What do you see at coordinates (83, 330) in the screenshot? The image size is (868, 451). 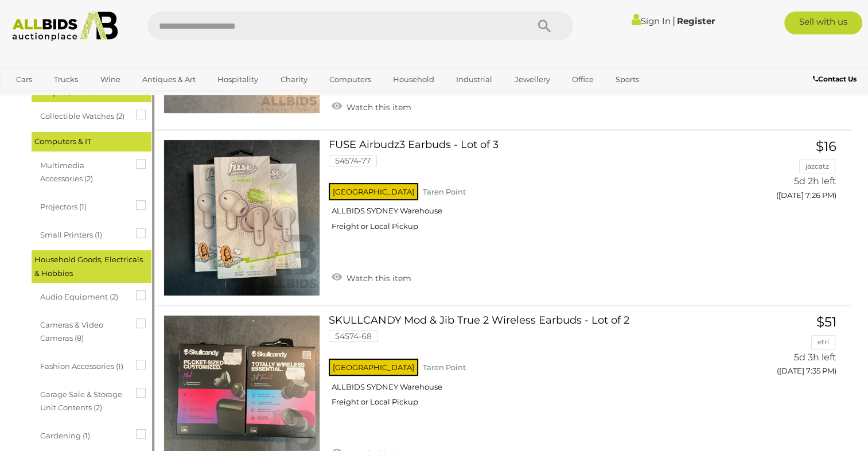 I see `span: Cameras & Video Cameras (8)` at bounding box center [83, 330].